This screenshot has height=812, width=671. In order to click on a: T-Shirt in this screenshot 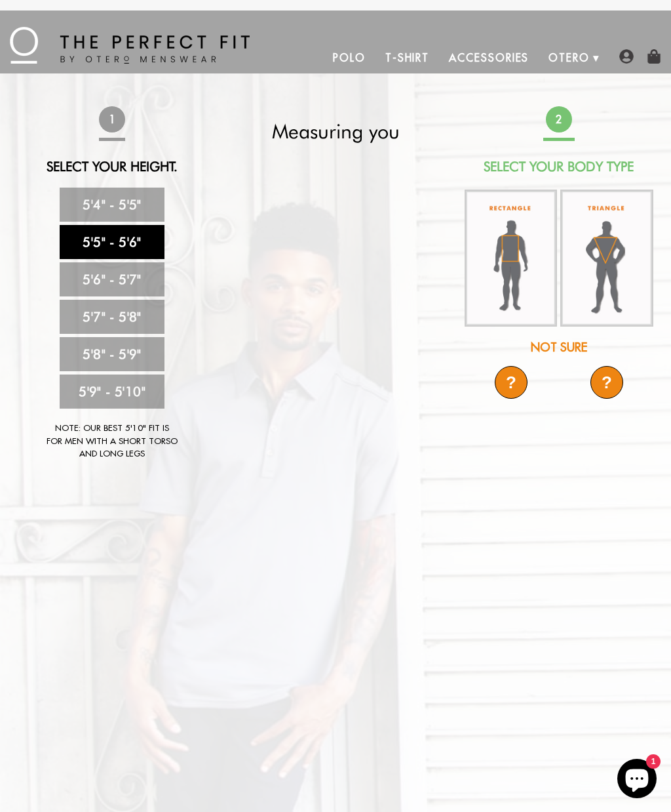, I will do `click(407, 57)`.